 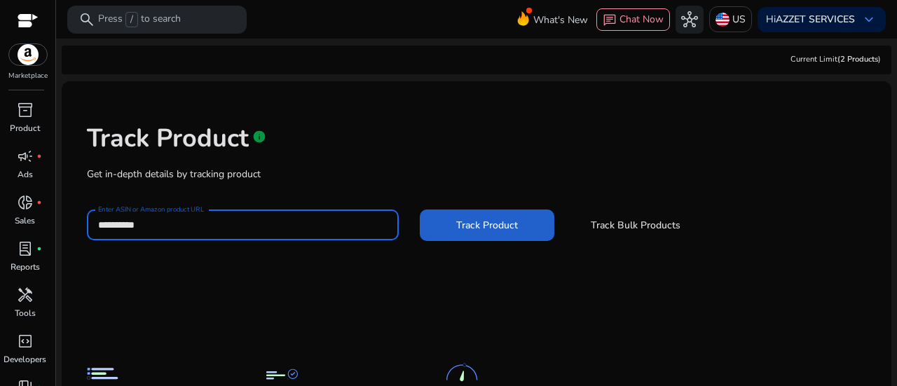 I want to click on div: Current Limit ), so click(x=835, y=60).